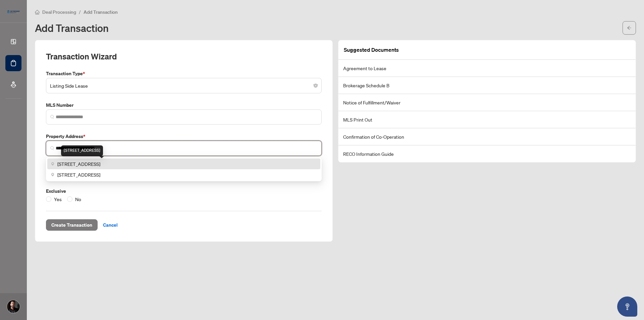 The width and height of the screenshot is (644, 320). Describe the element at coordinates (110, 225) in the screenshot. I see `span: Cancel` at that location.